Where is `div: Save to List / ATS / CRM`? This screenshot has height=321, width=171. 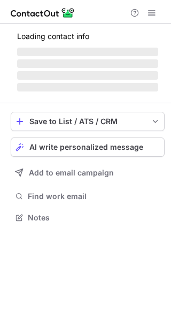 div: Save to List / ATS / CRM is located at coordinates (88, 121).